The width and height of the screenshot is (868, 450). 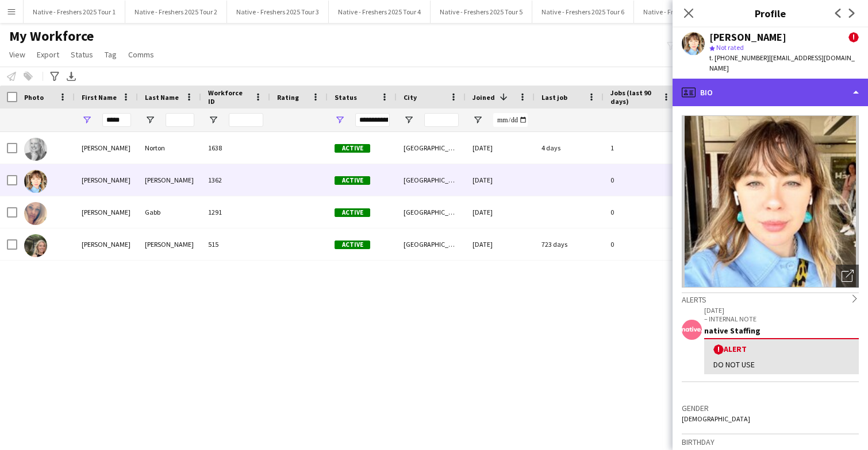 I want to click on span: Rating, so click(x=288, y=98).